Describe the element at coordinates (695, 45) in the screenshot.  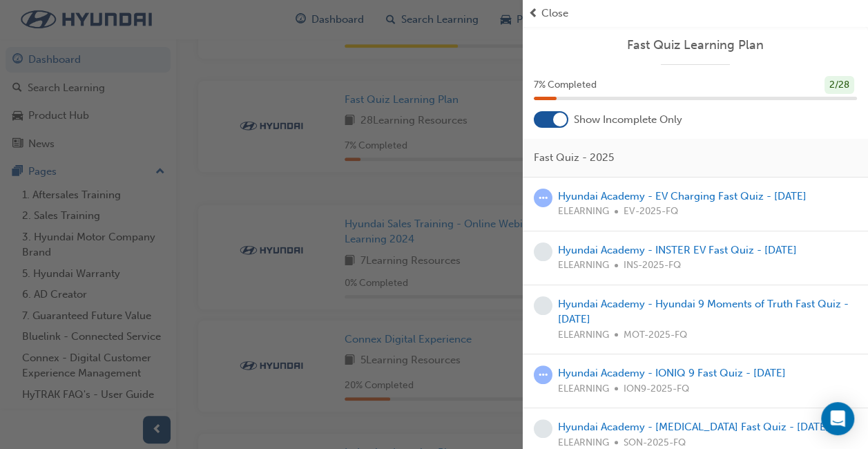
I see `span: Fast Quiz Learning Plan` at that location.